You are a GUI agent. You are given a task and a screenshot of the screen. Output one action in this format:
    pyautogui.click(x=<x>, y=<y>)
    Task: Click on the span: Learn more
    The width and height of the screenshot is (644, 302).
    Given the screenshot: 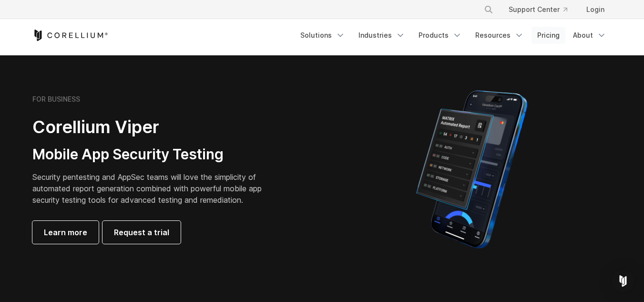 What is the action you would take?
    pyautogui.click(x=66, y=232)
    